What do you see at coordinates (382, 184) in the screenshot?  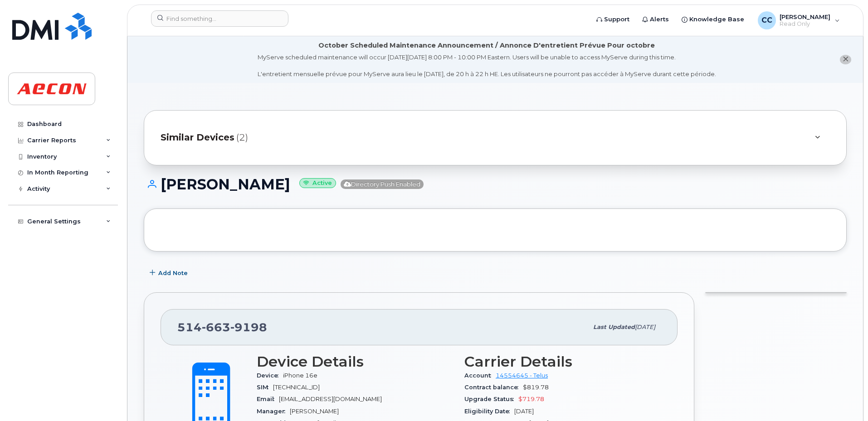 I see `span: Directory Push Enabled` at bounding box center [382, 184].